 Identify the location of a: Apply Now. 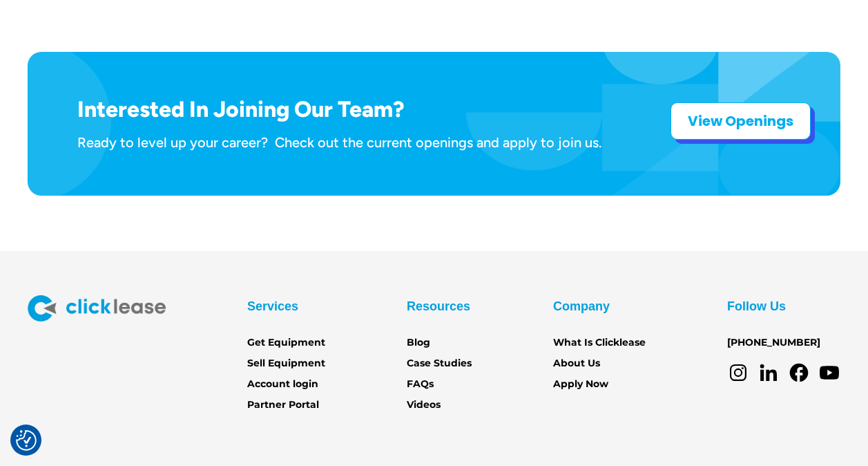
(581, 384).